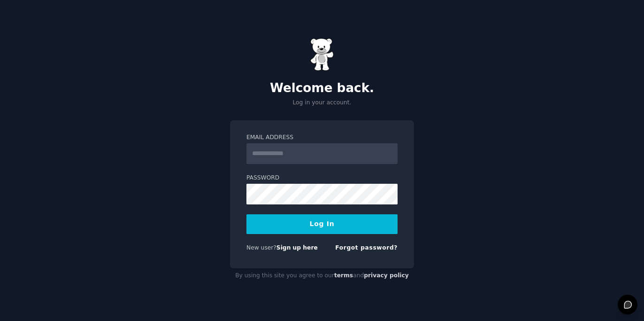 The width and height of the screenshot is (644, 321). What do you see at coordinates (262, 247) in the screenshot?
I see `span: New user?` at bounding box center [262, 247].